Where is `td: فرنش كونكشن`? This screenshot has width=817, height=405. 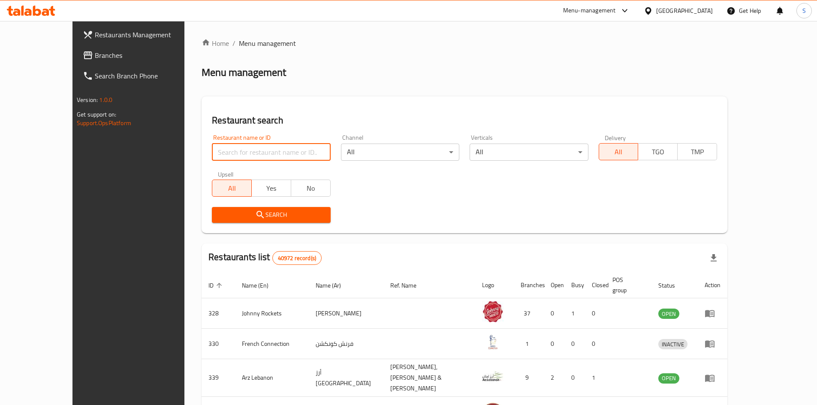 td: فرنش كونكشن is located at coordinates (346, 344).